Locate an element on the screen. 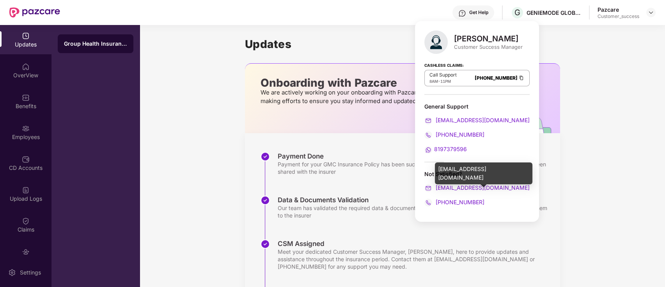  div: Customer_success is located at coordinates (618, 16).